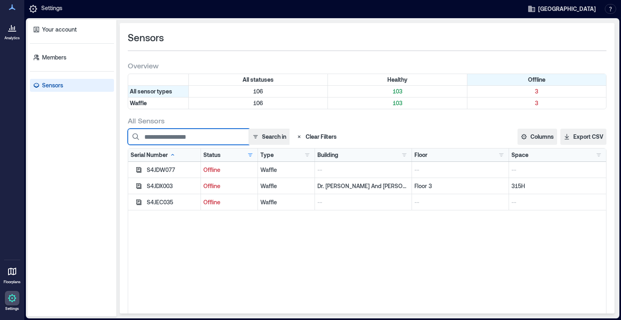 Image resolution: width=621 pixels, height=320 pixels. What do you see at coordinates (537, 137) in the screenshot?
I see `button: Columns` at bounding box center [537, 137].